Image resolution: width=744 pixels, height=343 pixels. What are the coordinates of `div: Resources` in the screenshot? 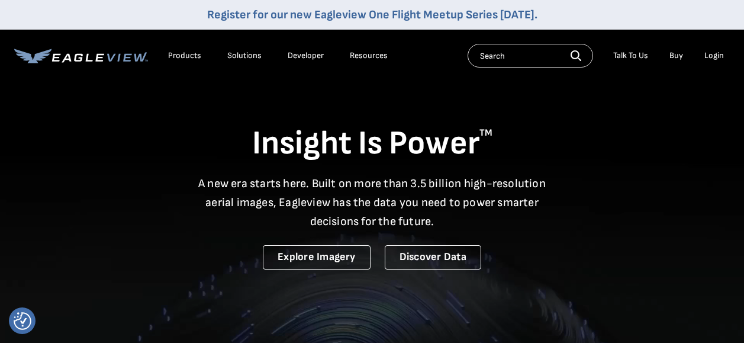 It's located at (369, 56).